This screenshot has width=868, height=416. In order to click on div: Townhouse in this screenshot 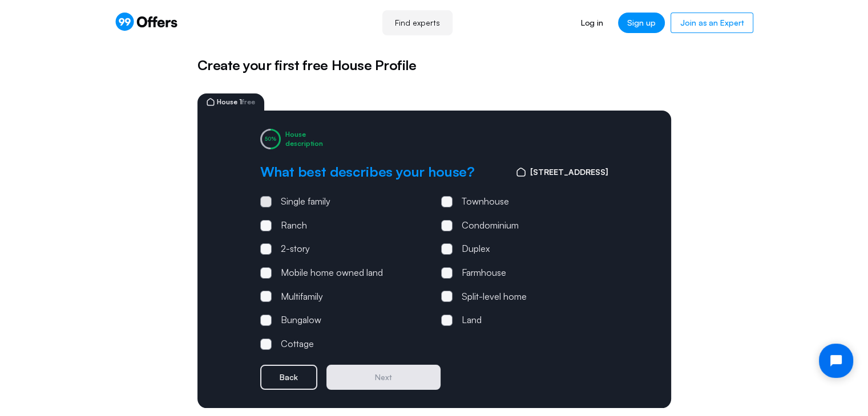, I will do `click(485, 201)`.